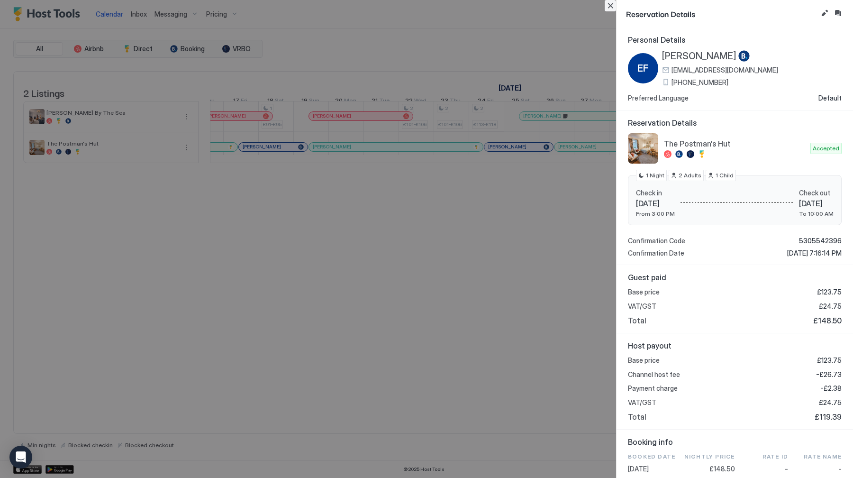 The image size is (853, 478). Describe the element at coordinates (824, 13) in the screenshot. I see `button: Edit reservation` at that location.